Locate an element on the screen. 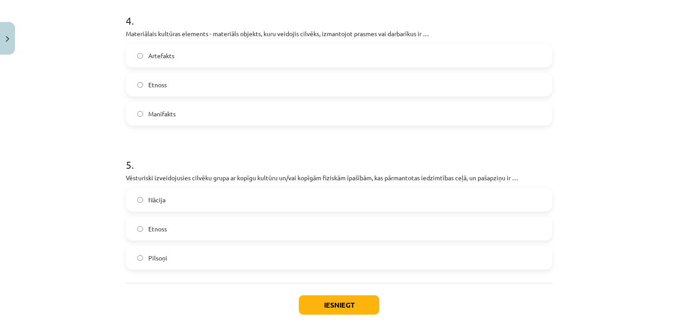 The width and height of the screenshot is (678, 327). p: Vēsturiski izveidojusies cilvēku grupa ar kopīgu kultūru un/vai kopīgām fiziskām īpašībām, kas pā... is located at coordinates (339, 178).